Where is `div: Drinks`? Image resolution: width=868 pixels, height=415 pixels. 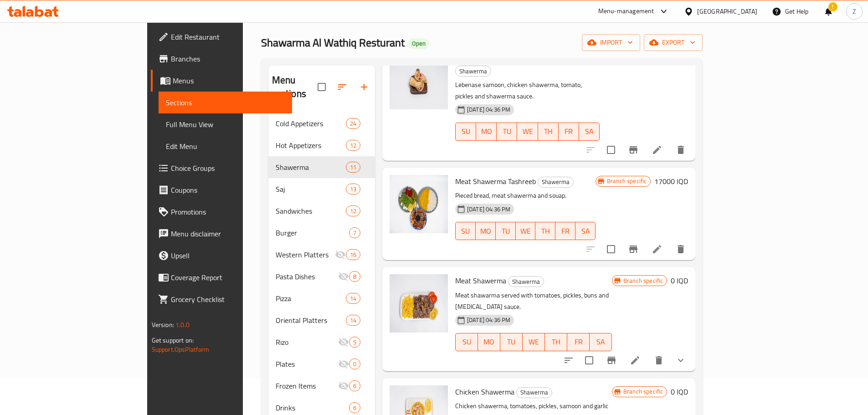
div: Drinks is located at coordinates (312, 407).